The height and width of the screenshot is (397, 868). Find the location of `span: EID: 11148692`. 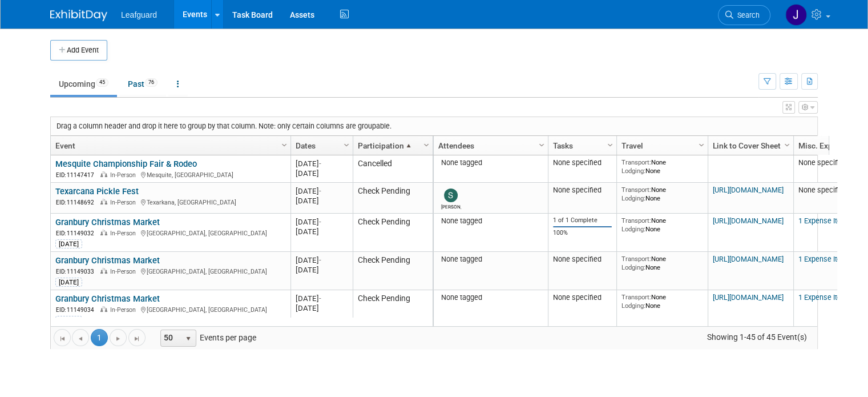

span: EID: 11148692 is located at coordinates (77, 202).